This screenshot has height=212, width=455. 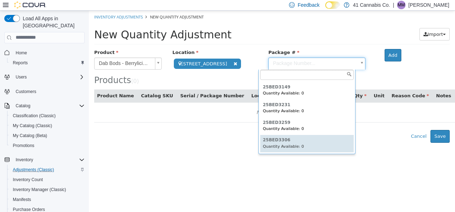 I want to click on h6: 25BED3149, so click(x=218, y=76).